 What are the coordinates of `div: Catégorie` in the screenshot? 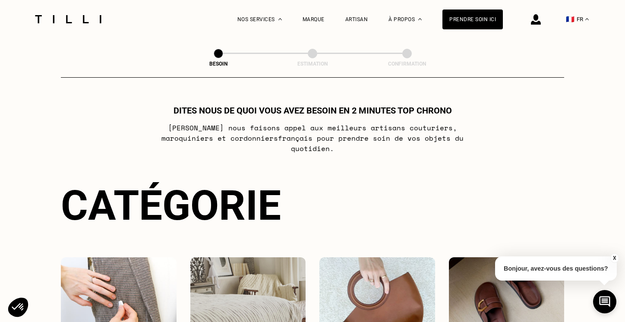 It's located at (312, 205).